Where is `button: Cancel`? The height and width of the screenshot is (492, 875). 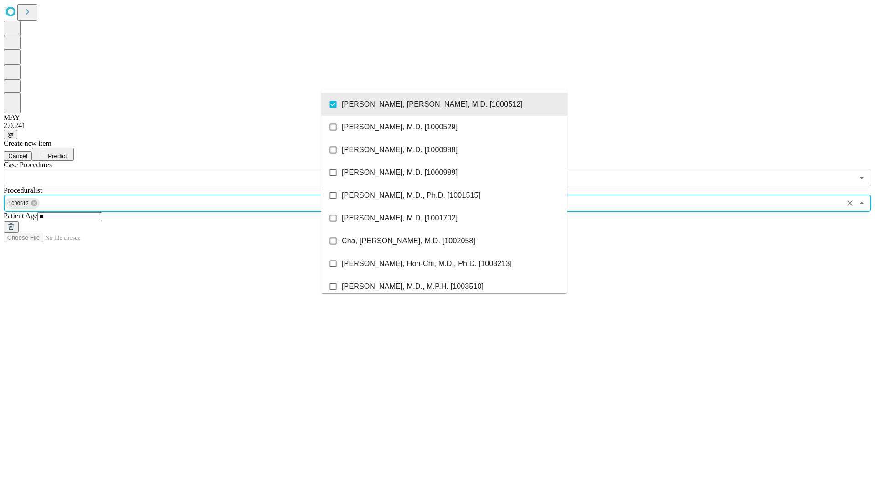
button: Cancel is located at coordinates (18, 156).